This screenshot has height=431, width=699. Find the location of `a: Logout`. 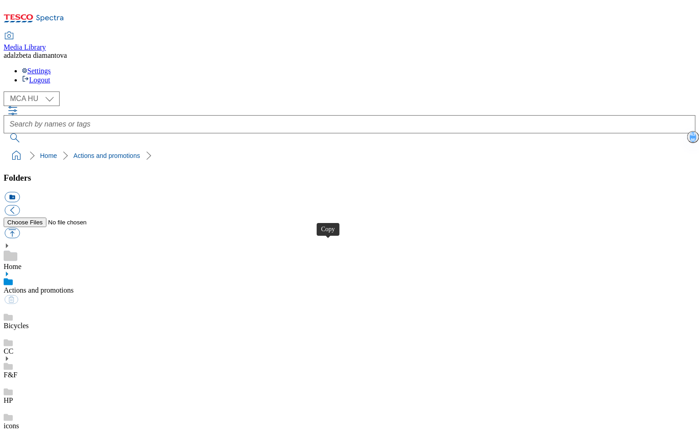

a: Logout is located at coordinates (36, 80).